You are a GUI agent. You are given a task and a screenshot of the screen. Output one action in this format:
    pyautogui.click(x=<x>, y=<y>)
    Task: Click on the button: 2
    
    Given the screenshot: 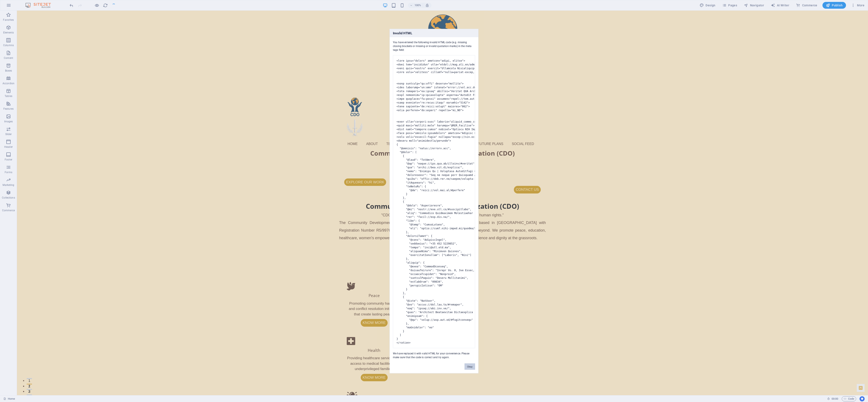 What is the action you would take?
    pyautogui.click(x=12, y=379)
    